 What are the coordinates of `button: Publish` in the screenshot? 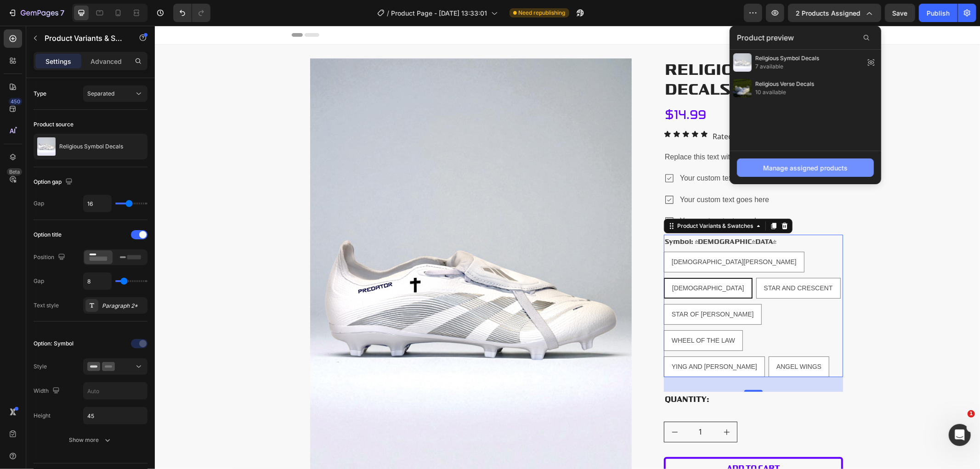 It's located at (938, 13).